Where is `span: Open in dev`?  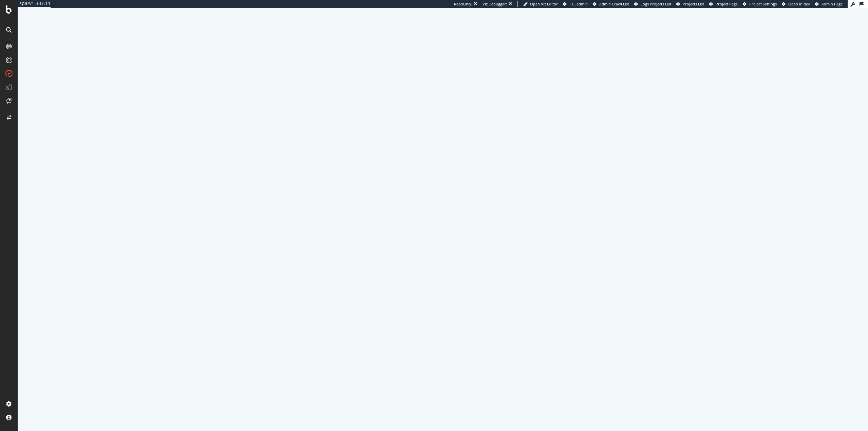 span: Open in dev is located at coordinates (799, 4).